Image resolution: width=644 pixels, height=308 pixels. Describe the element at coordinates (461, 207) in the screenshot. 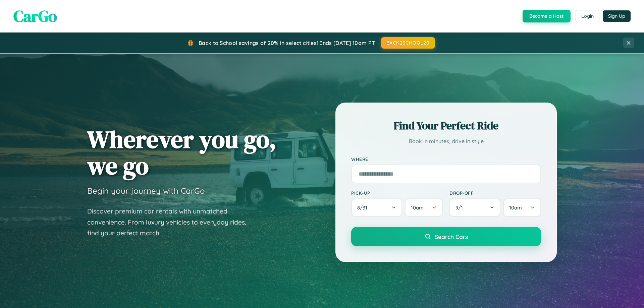

I see `span: 9 / 1` at that location.